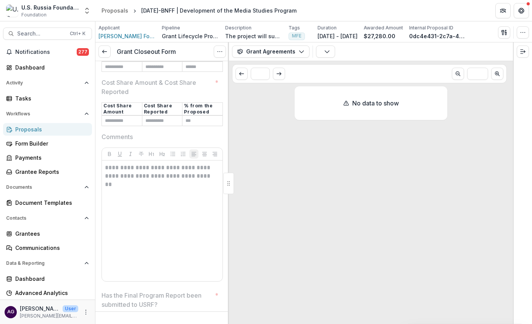 This screenshot has height=324, width=532. What do you see at coordinates (146, 52) in the screenshot?
I see `h3: Grant Closeout Form` at bounding box center [146, 52].